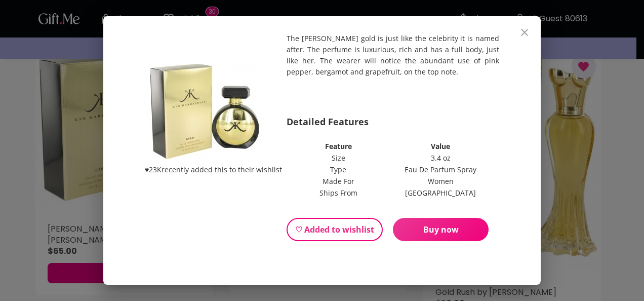 The image size is (644, 301). Describe the element at coordinates (525, 32) in the screenshot. I see `button: close` at that location.